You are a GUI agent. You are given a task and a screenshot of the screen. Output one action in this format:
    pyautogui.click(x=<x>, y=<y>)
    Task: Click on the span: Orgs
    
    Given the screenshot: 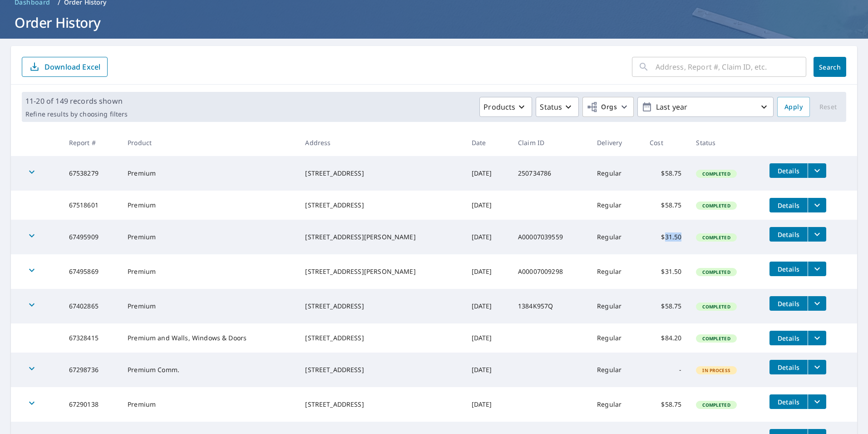 What is the action you would take?
    pyautogui.click(x=601, y=107)
    